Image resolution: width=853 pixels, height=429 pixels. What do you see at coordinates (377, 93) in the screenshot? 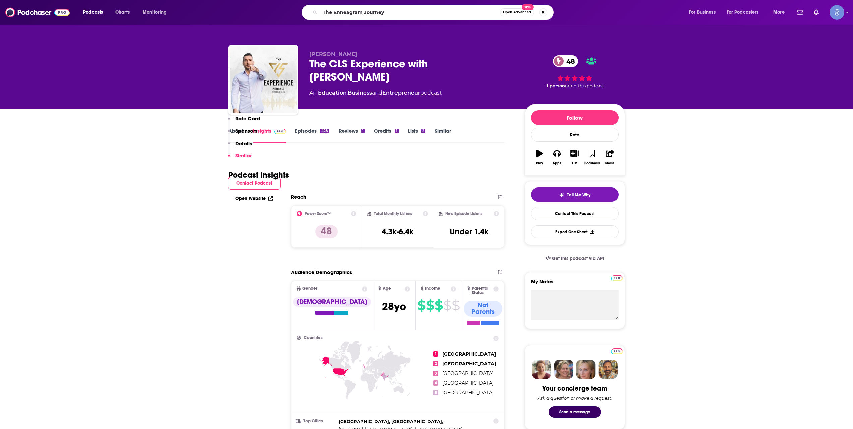
I see `span: and` at bounding box center [377, 93].